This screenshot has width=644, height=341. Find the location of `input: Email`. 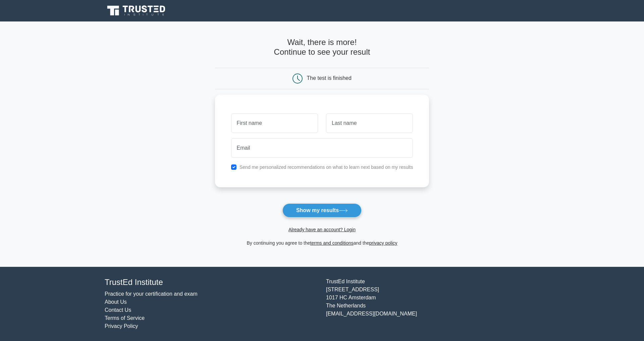

input: Email is located at coordinates (322, 148).